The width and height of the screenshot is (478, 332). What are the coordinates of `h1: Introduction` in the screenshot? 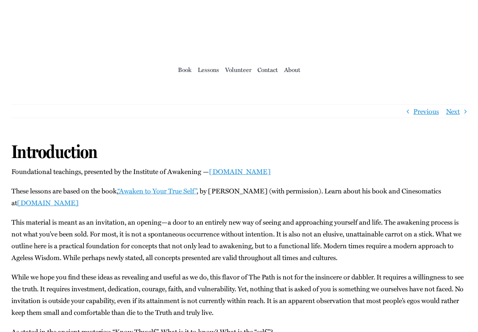 It's located at (239, 152).